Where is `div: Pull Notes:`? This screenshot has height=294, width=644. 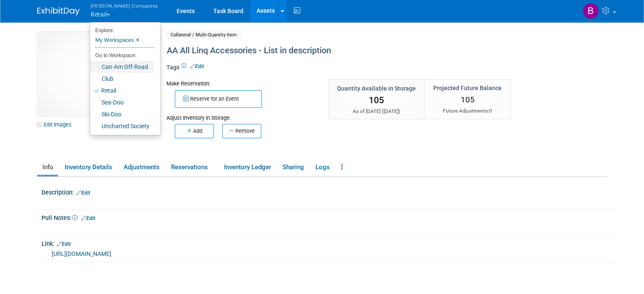 div: Pull Notes: is located at coordinates (327, 217).